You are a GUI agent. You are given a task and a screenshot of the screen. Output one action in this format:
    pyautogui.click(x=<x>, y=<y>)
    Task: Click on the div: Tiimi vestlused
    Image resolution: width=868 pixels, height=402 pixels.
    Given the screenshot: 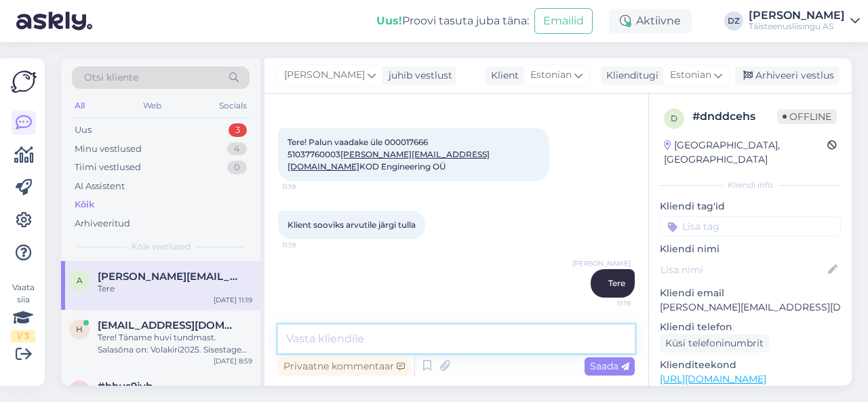 What is the action you would take?
    pyautogui.click(x=108, y=168)
    